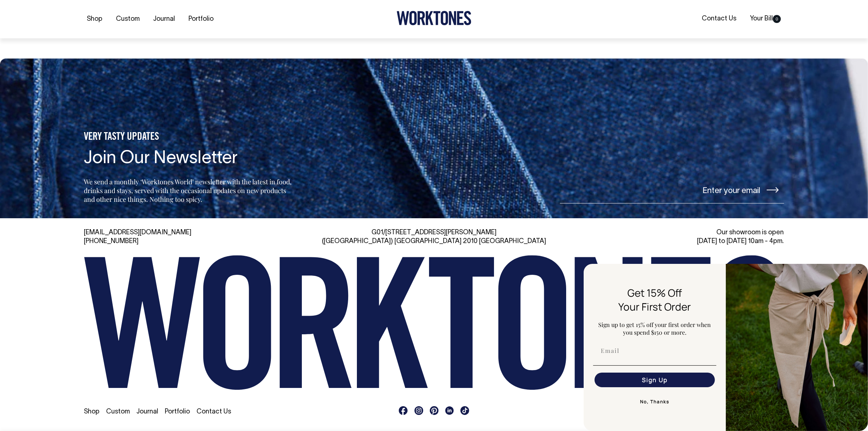 The image size is (868, 431). I want to click on p: We send a monthly ‘Worktones World’ newsletter with the latest in food, drinks and stays, served ..., so click(189, 190).